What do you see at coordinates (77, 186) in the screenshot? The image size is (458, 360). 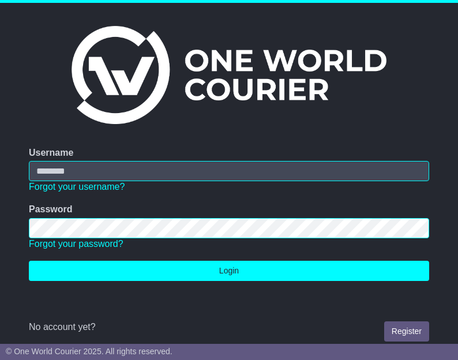 I see `a: Forgot your username?` at bounding box center [77, 186].